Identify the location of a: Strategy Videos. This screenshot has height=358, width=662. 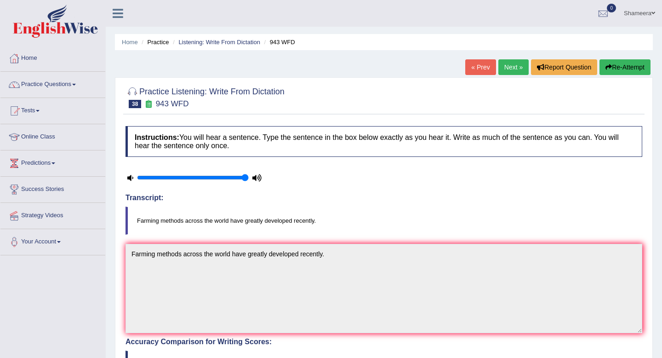
(53, 214).